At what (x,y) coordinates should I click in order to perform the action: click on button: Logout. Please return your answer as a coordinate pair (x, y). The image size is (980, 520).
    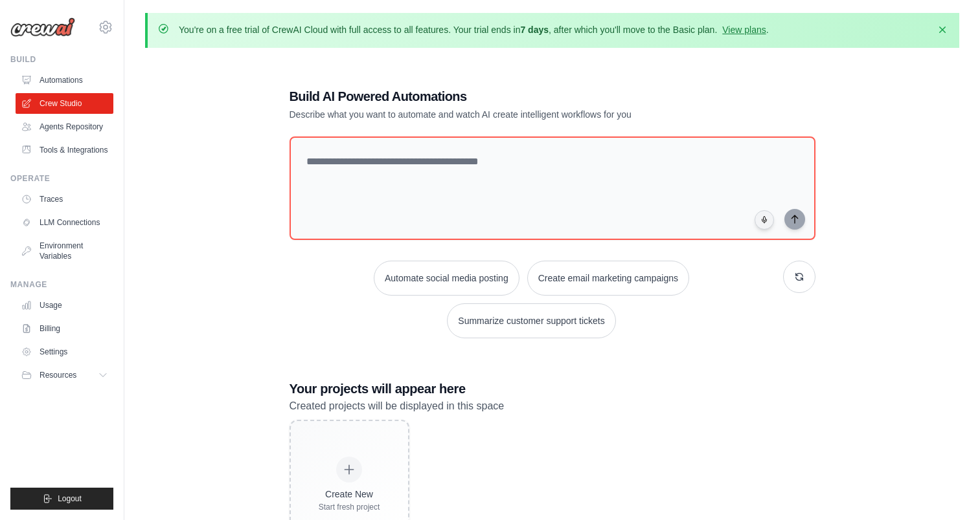
    Looking at the image, I should click on (62, 499).